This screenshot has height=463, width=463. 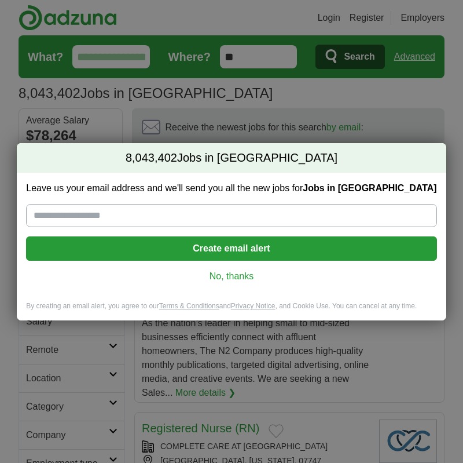 What do you see at coordinates (231, 310) in the screenshot?
I see `div: By creating an email alert, you agree to our and , and Cookie Use. You can cancel at any time.` at bounding box center [231, 310].